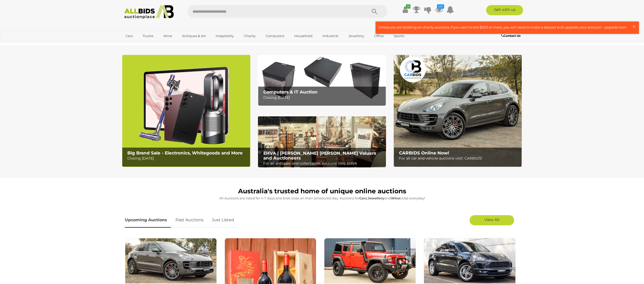  I want to click on b: CARBIDS Online Now!, so click(424, 153).